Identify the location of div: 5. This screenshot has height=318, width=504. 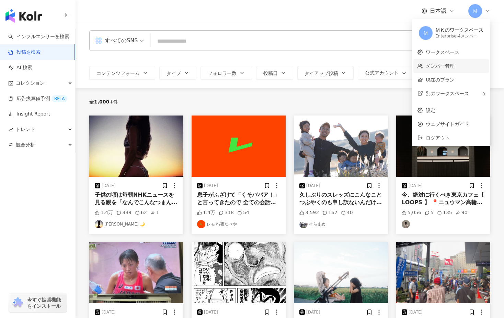
(429, 213).